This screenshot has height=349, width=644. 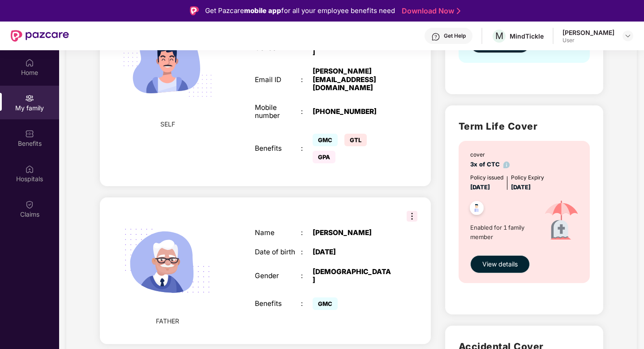 What do you see at coordinates (278, 80) in the screenshot?
I see `div: Email ID` at bounding box center [278, 80].